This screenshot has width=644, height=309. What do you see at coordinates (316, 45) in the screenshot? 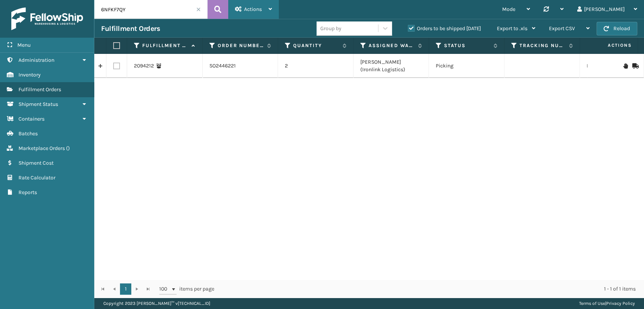
I see `label: Quantity` at bounding box center [316, 45].